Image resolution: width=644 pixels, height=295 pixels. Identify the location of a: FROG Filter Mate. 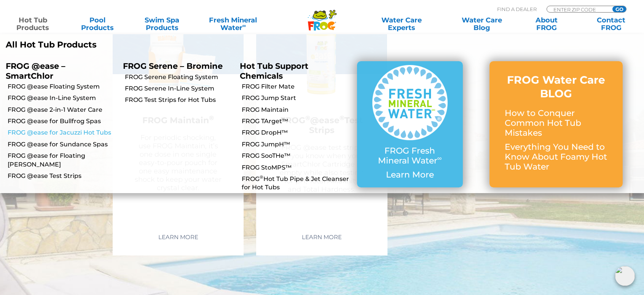
(296, 87).